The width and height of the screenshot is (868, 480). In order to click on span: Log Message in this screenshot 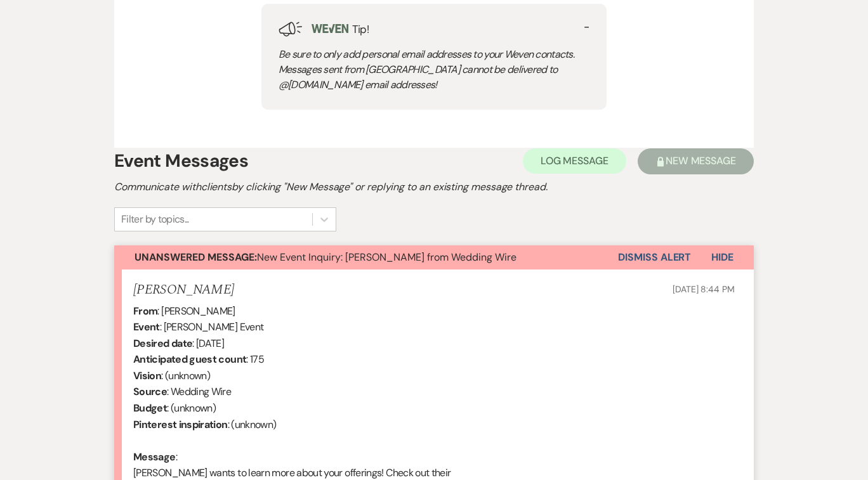, I will do `click(574, 161)`.